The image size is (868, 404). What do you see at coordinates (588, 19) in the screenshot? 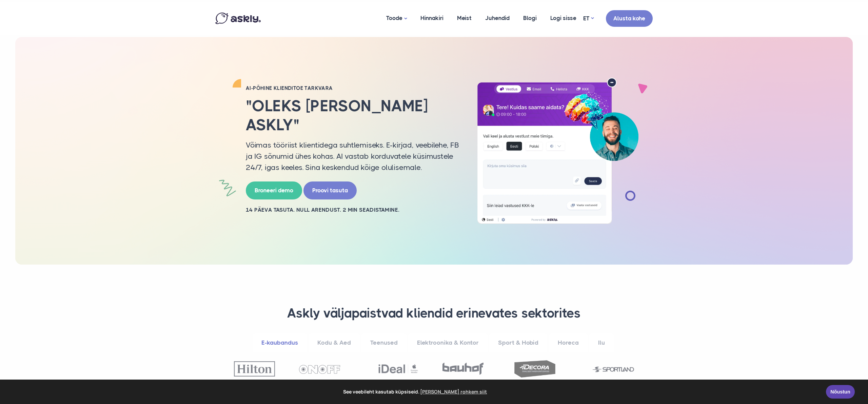
I see `a: ET` at bounding box center [588, 19].